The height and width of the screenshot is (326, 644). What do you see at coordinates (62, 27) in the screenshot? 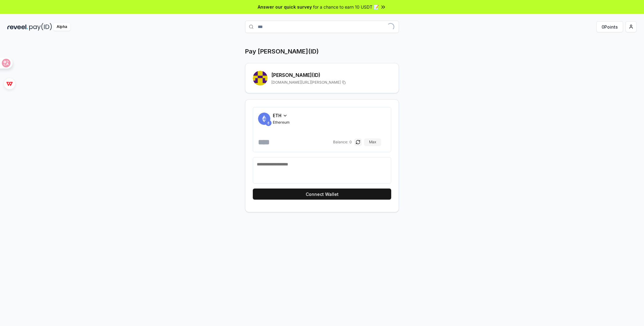
I see `div: Alpha` at bounding box center [62, 27].